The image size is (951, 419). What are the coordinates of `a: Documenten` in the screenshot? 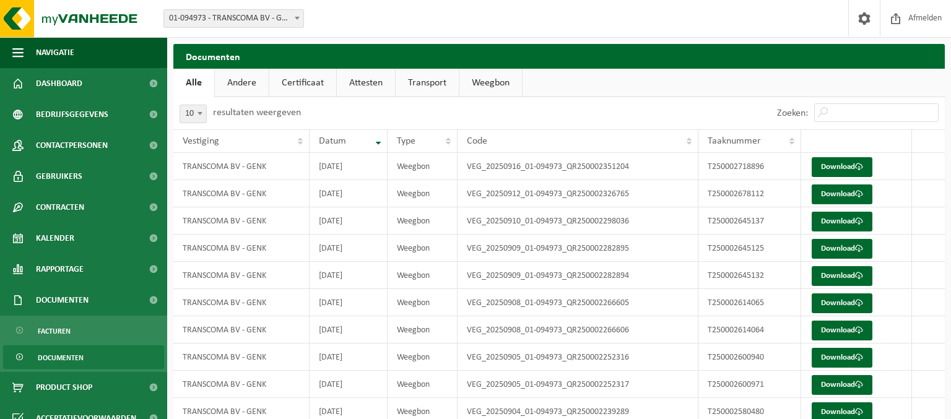 It's located at (84, 357).